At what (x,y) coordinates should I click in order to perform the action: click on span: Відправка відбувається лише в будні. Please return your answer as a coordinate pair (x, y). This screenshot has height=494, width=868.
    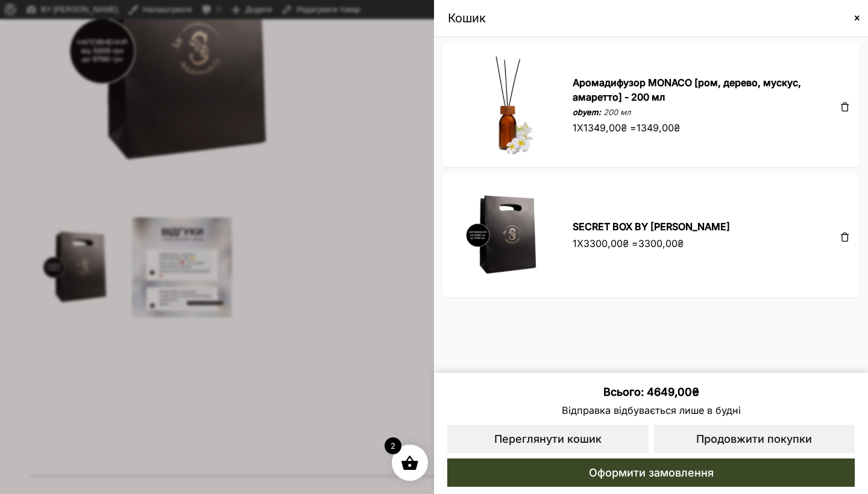
    Looking at the image, I should click on (651, 411).